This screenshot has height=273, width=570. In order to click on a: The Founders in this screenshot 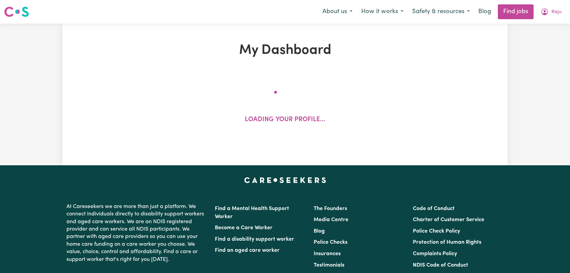, I will do `click(330, 209)`.